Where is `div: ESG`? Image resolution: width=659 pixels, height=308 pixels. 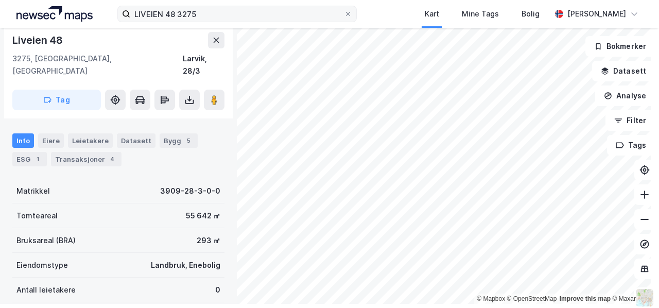
div: ESG is located at coordinates (29, 159).